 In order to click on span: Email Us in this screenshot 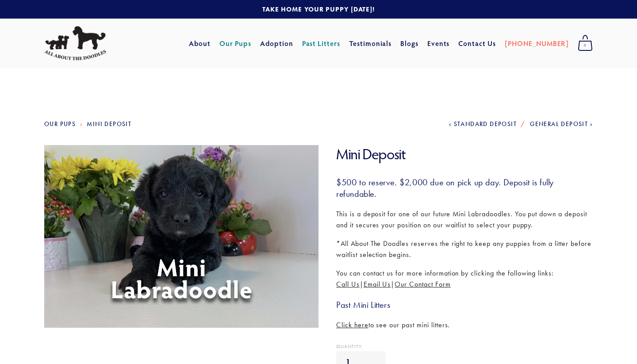, I will do `click(377, 284)`.